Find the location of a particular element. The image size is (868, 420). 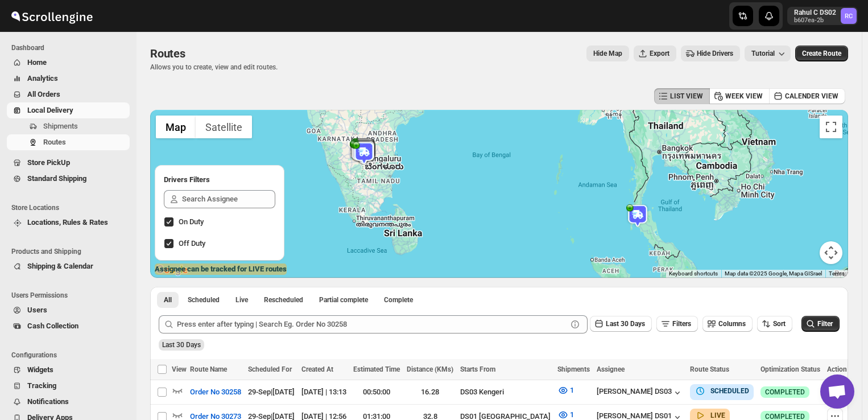

span: View is located at coordinates (179, 369).